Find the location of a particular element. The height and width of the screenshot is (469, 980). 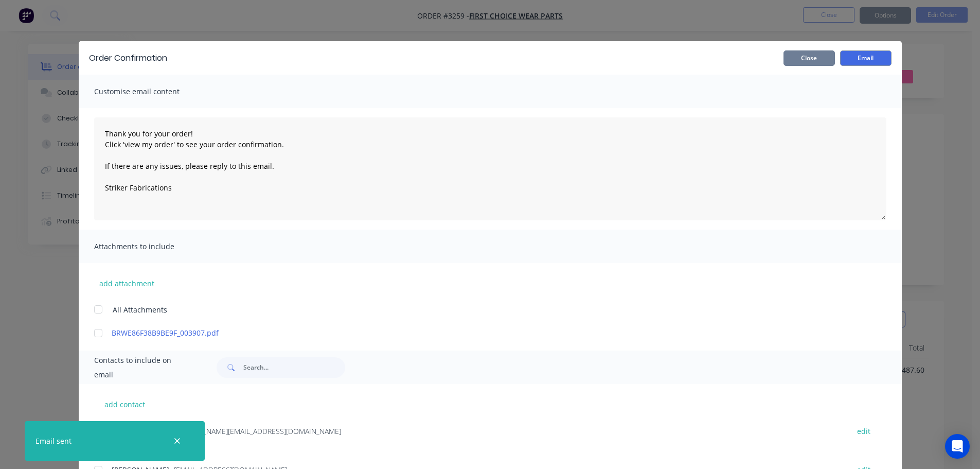

span: Attachments to include is located at coordinates (151, 246).